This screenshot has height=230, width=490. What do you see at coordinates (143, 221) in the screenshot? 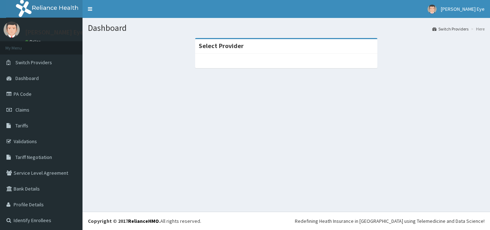
I see `a: RelianceHMO` at bounding box center [143, 221].